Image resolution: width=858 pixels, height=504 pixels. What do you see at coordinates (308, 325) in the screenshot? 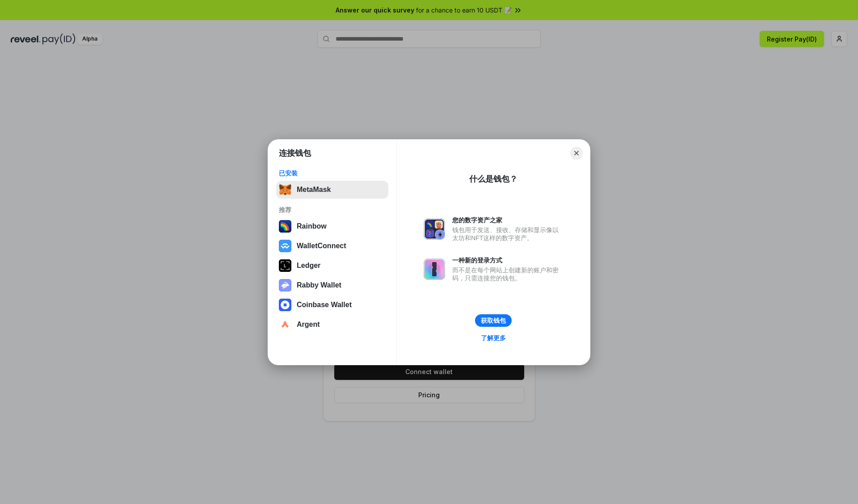
I see `div: Argent` at bounding box center [308, 325].